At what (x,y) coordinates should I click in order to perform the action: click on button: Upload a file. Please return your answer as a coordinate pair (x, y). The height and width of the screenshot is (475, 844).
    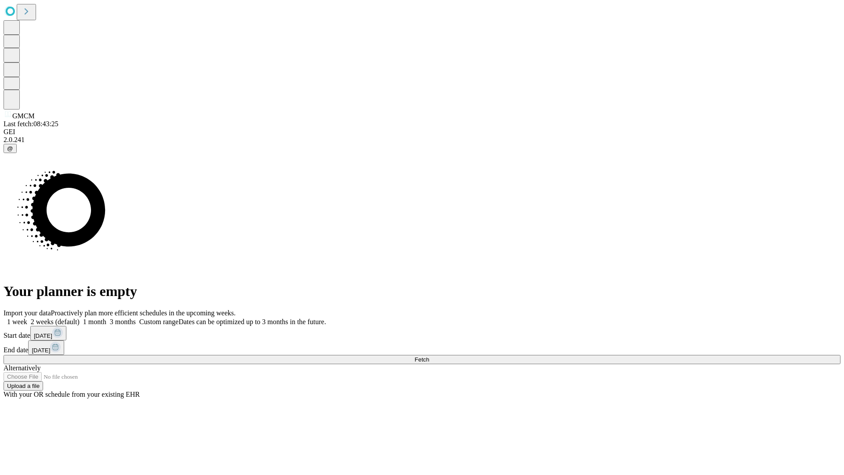
    Looking at the image, I should click on (23, 386).